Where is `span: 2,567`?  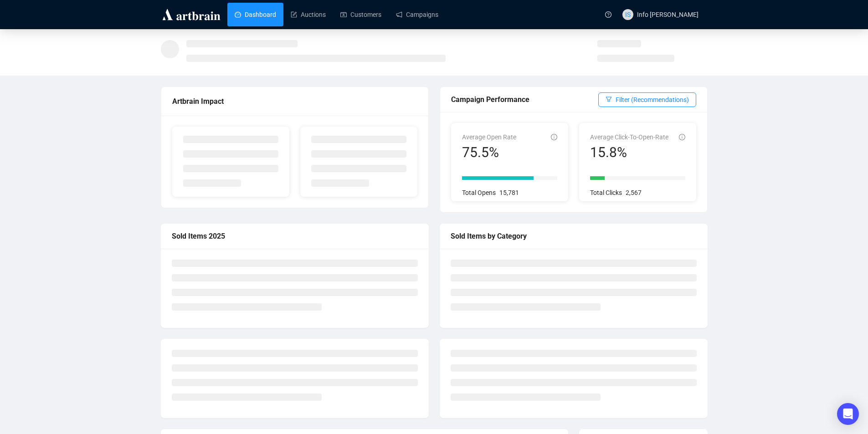 span: 2,567 is located at coordinates (634, 193).